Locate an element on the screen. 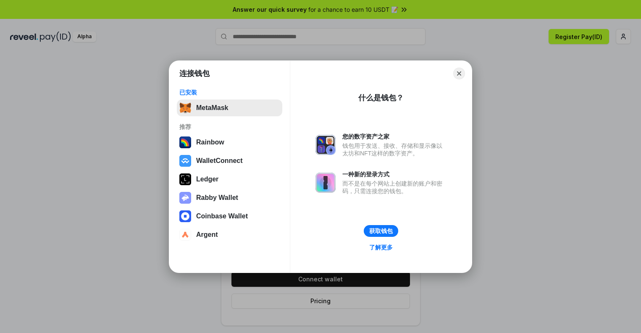 Image resolution: width=641 pixels, height=333 pixels. div: 您的数字资产之家 is located at coordinates (395, 137).